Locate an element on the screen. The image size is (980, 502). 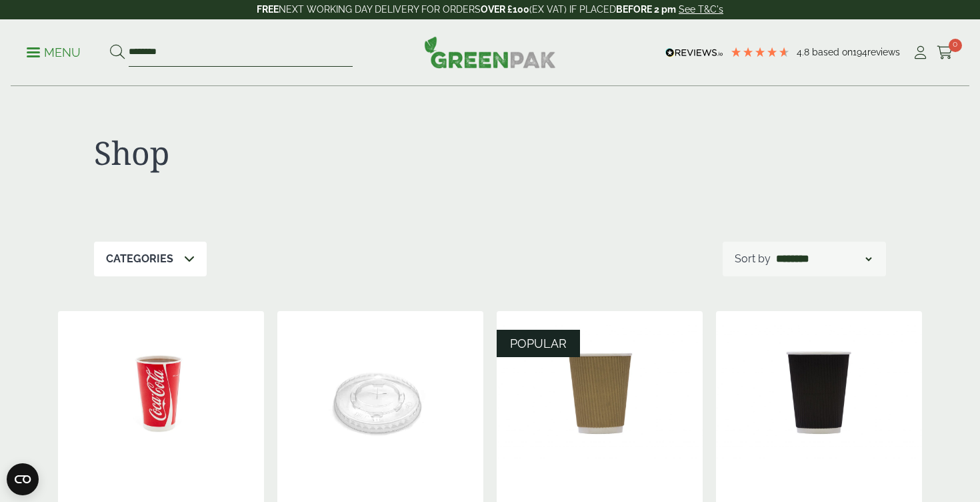
a: 12oz Coca Cola Cup with coke is located at coordinates (161, 394).